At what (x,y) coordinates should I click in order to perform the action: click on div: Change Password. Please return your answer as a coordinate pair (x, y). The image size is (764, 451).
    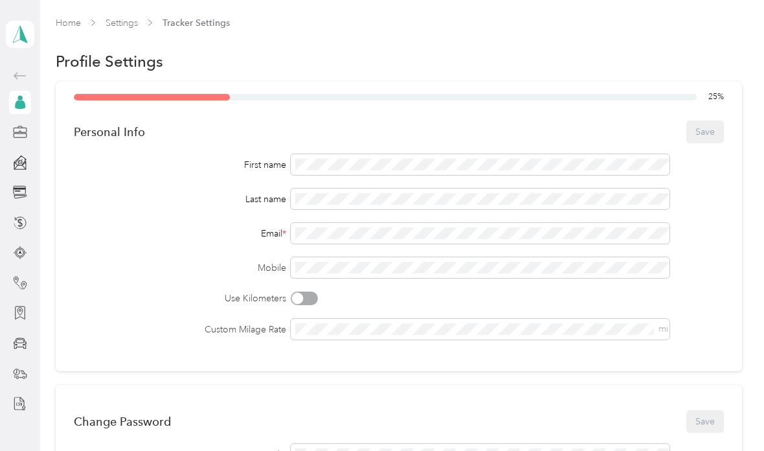
    Looking at the image, I should click on (122, 421).